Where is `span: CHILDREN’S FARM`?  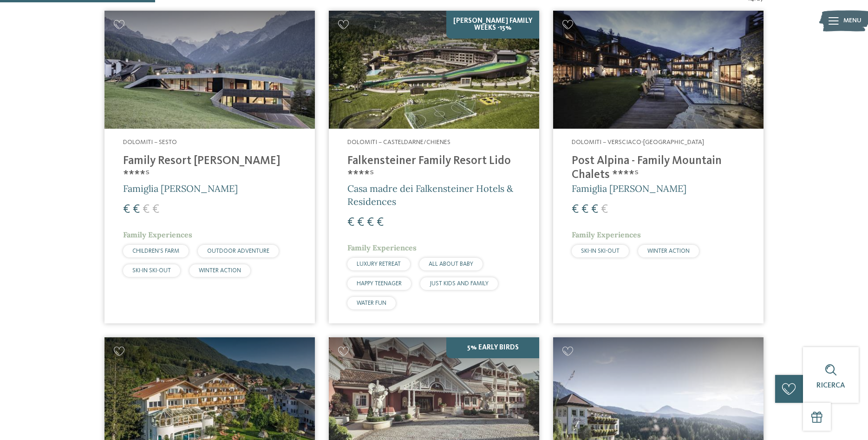
span: CHILDREN’S FARM is located at coordinates (156, 251).